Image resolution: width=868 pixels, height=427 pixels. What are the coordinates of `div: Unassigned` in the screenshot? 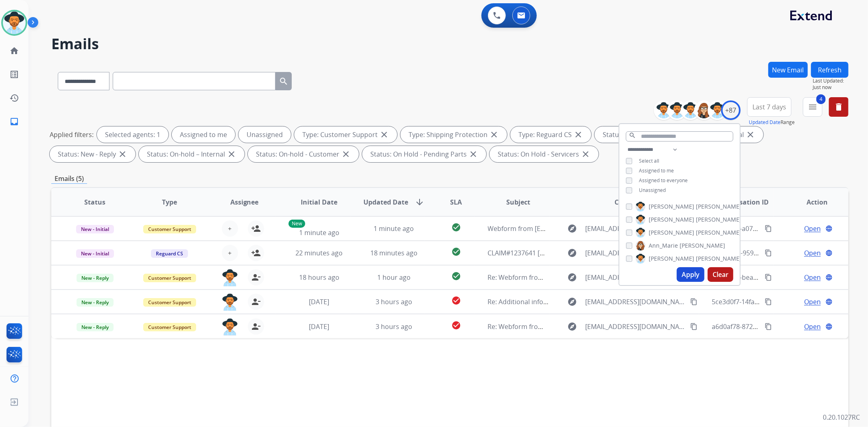 It's located at (264, 134).